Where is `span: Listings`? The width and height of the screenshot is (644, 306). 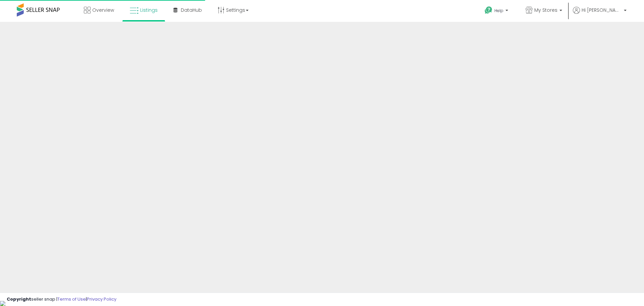 span: Listings is located at coordinates (149, 10).